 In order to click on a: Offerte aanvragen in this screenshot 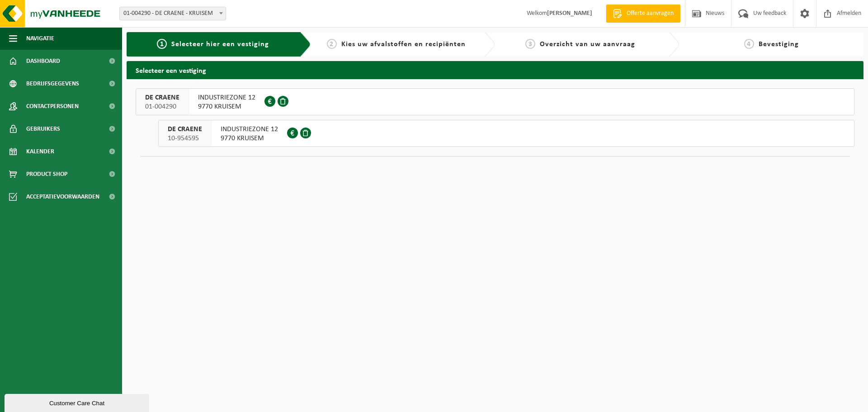, I will do `click(643, 14)`.